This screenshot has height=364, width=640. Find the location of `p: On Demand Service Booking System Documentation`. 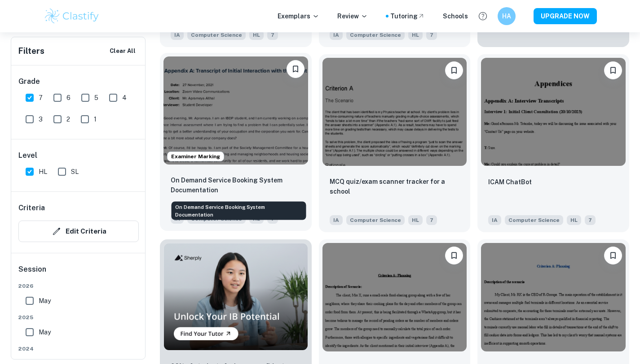

p: On Demand Service Booking System Documentation is located at coordinates (236, 185).